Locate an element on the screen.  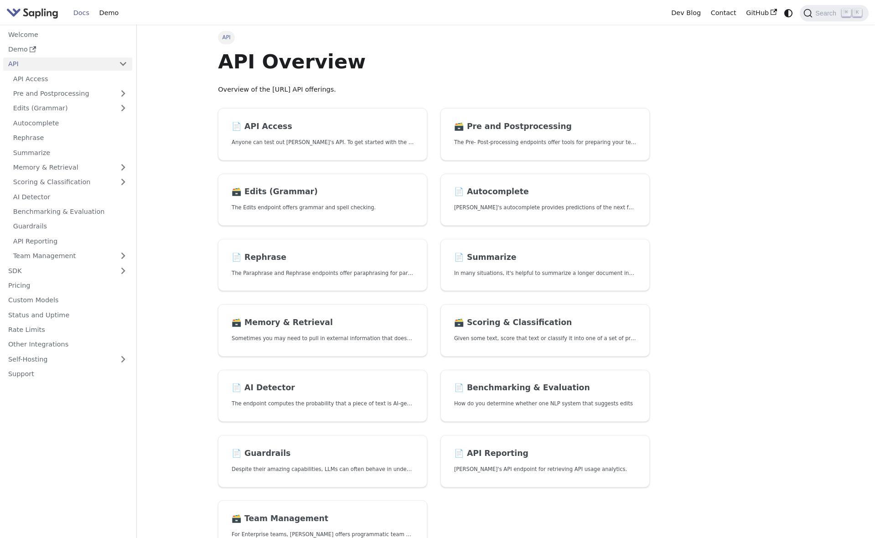
span: Search is located at coordinates (827, 13).